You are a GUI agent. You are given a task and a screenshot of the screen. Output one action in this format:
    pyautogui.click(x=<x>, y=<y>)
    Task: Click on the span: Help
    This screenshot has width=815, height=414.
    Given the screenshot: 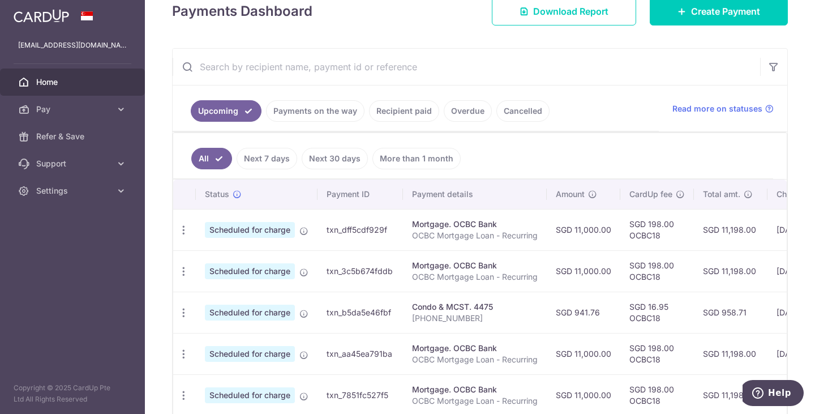 What is the action you would take?
    pyautogui.click(x=37, y=13)
    